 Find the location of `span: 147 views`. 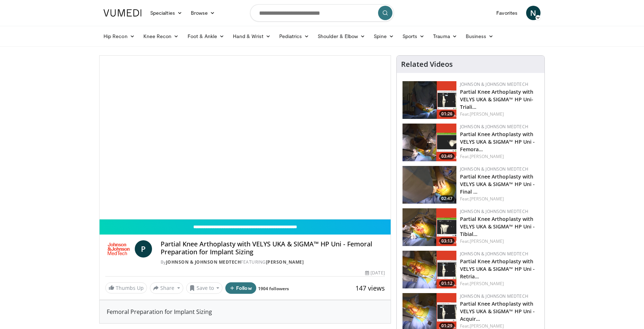

span: 147 views is located at coordinates (370, 288).